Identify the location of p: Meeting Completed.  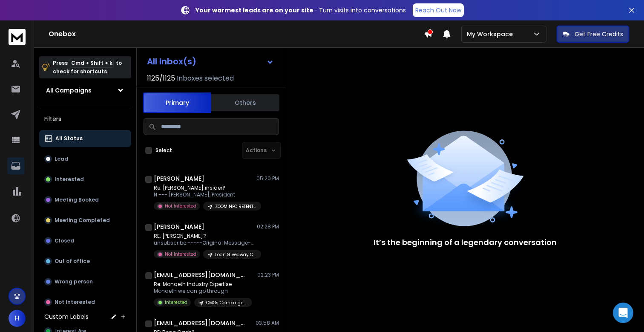
(82, 220).